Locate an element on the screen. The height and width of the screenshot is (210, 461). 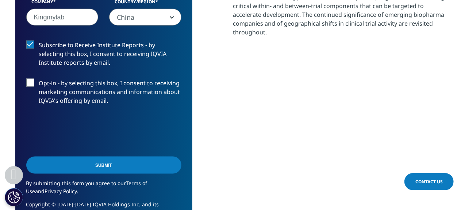
span: Contact Us is located at coordinates (429, 181).